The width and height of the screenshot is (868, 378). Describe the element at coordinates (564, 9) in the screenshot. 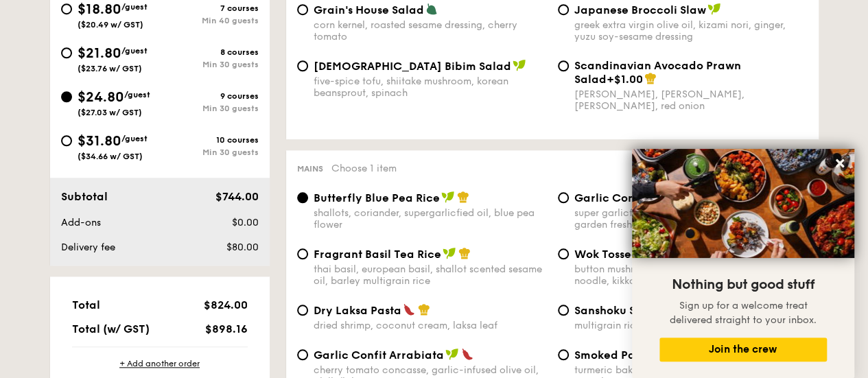

I see `input: Japanese Broccoli Slawgreek extra virgin olive oil, kizami nori, ginger, yuzu soy-sesame dressing` at that location.